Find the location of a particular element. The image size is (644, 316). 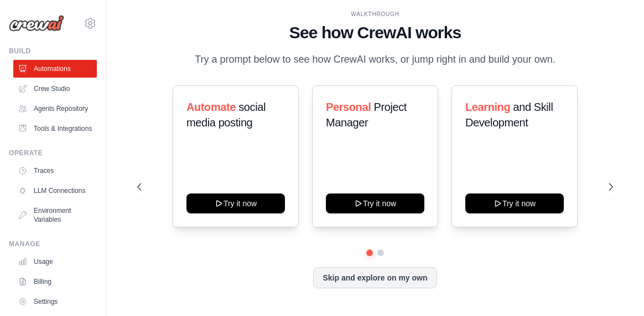

a: Settings is located at coordinates (55, 301).